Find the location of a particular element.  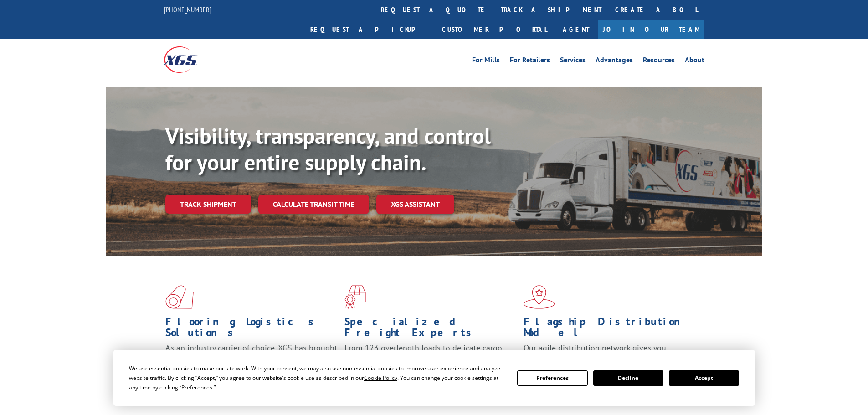

button: Preferences is located at coordinates (552, 378).